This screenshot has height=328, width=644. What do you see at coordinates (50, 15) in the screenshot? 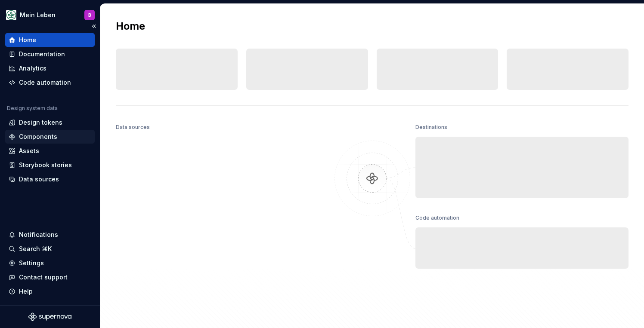
I see `button: Mein LebenB` at bounding box center [50, 15].